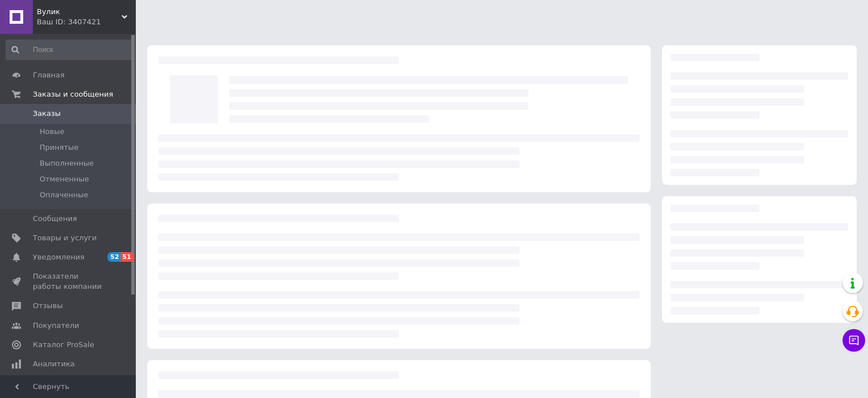  I want to click on span: Вулик, so click(79, 12).